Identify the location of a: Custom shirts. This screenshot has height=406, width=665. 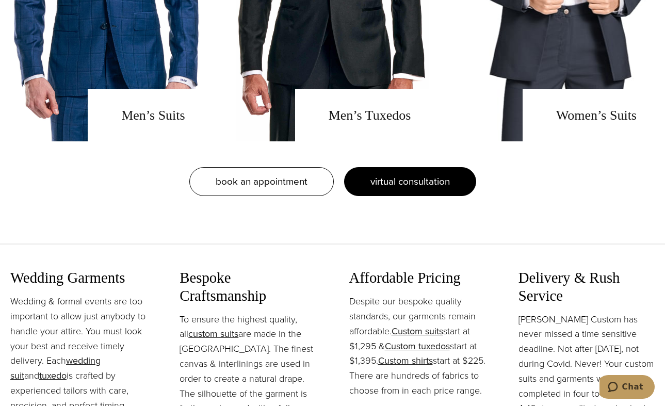
(406, 361).